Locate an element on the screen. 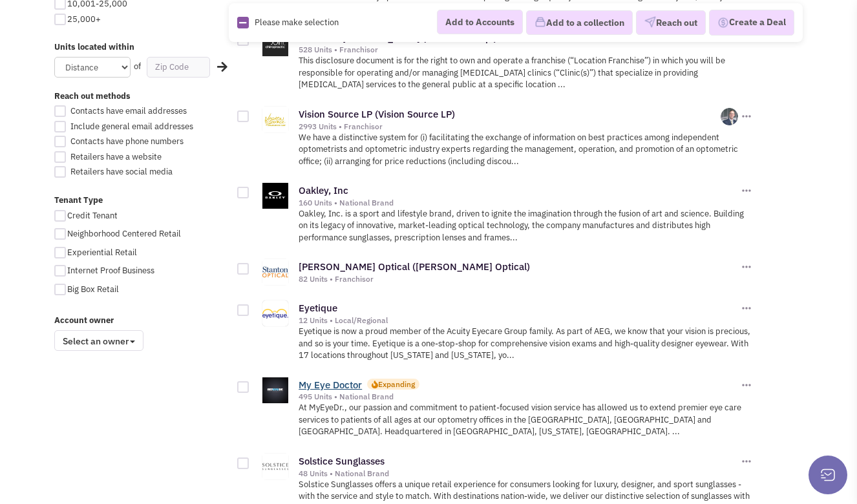 This screenshot has width=857, height=504. button: Add to Accounts is located at coordinates (479, 22).